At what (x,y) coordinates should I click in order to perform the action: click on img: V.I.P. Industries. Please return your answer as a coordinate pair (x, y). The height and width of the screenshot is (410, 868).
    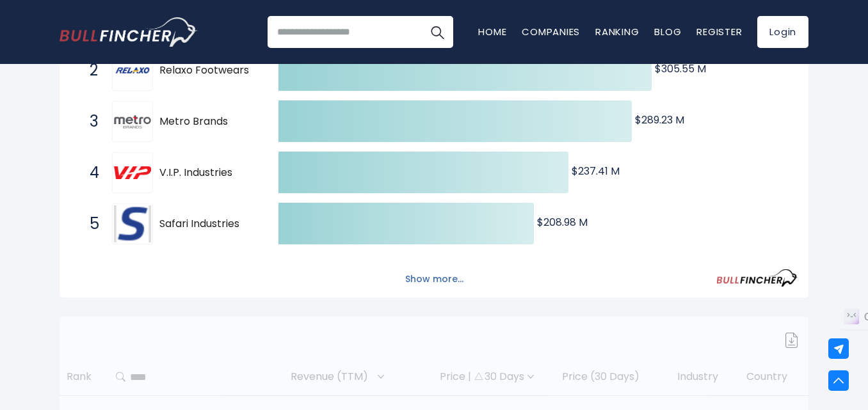
    Looking at the image, I should click on (133, 173).